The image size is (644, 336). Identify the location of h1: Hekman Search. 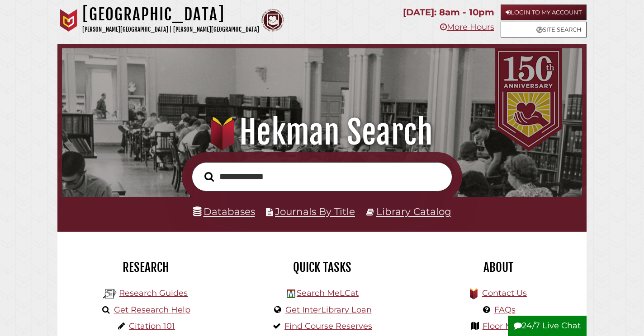
(322, 132).